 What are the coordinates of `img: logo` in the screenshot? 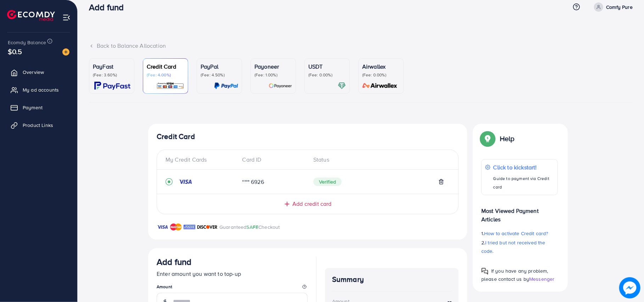 It's located at (31, 15).